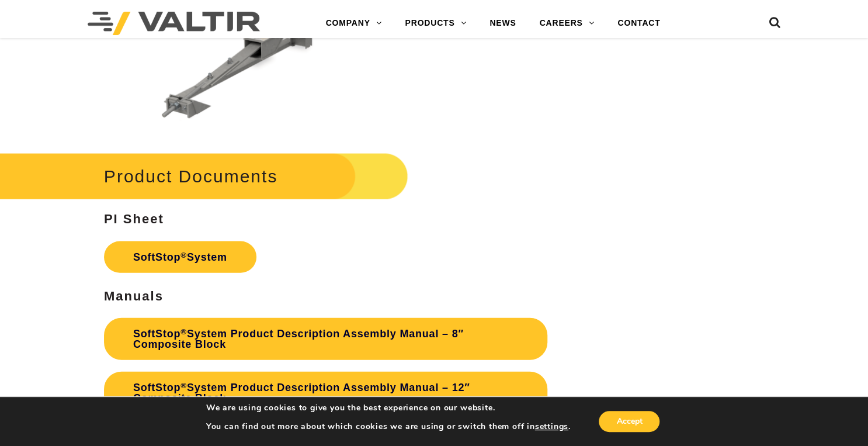 This screenshot has width=868, height=446. Describe the element at coordinates (134, 295) in the screenshot. I see `strong: Manuals` at that location.